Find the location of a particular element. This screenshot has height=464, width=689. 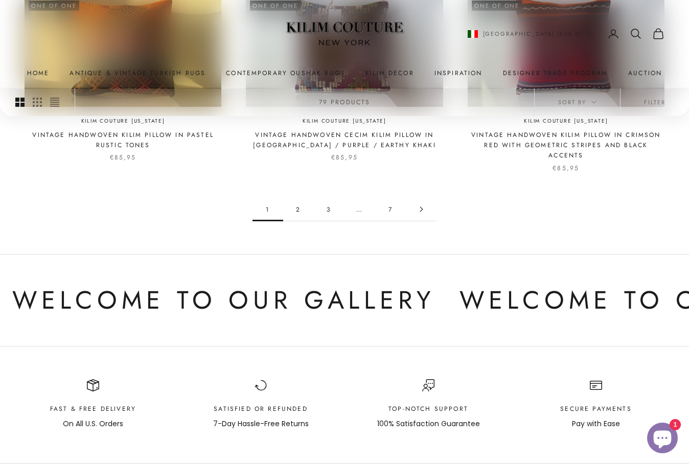

a: Designer Trade Program is located at coordinates (556, 73).